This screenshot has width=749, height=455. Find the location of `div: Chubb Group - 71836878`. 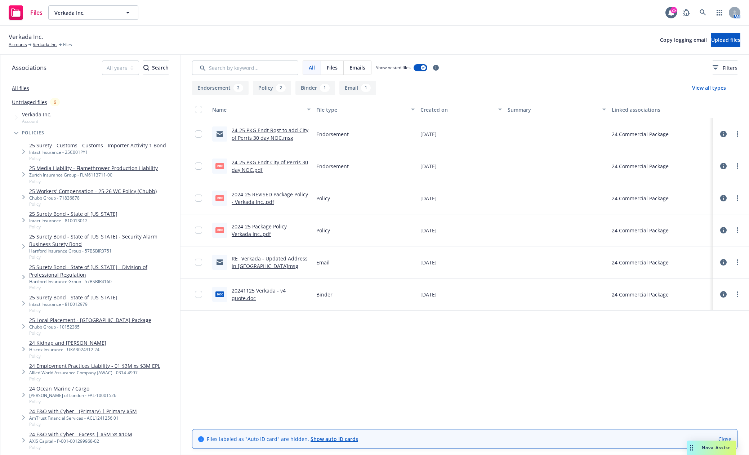

div: Chubb Group - 71836878 is located at coordinates (93, 198).